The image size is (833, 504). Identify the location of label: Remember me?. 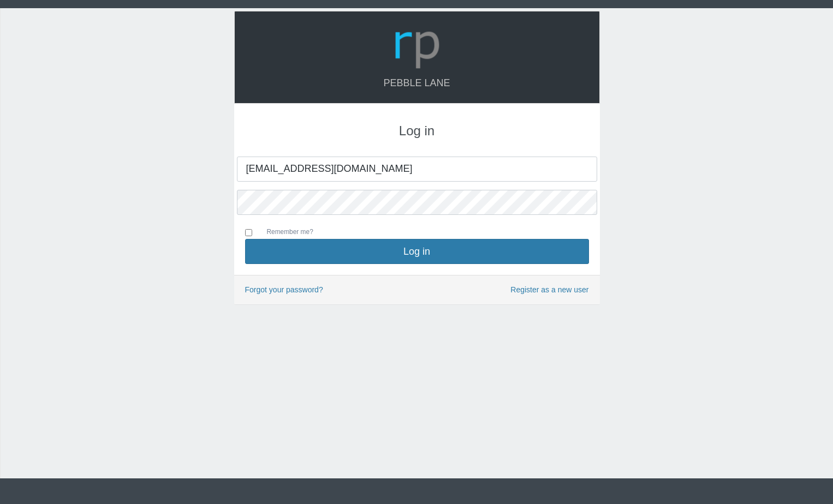
(284, 233).